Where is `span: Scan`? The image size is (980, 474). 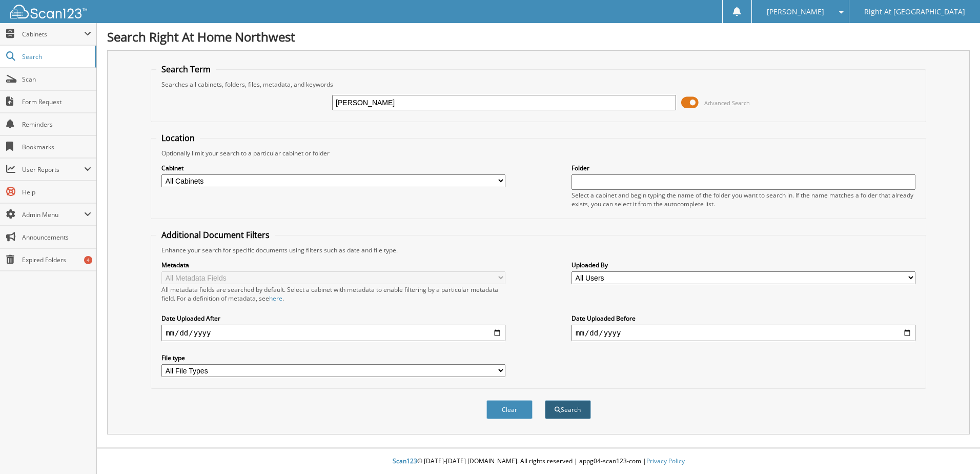
span: Scan is located at coordinates (56, 79).